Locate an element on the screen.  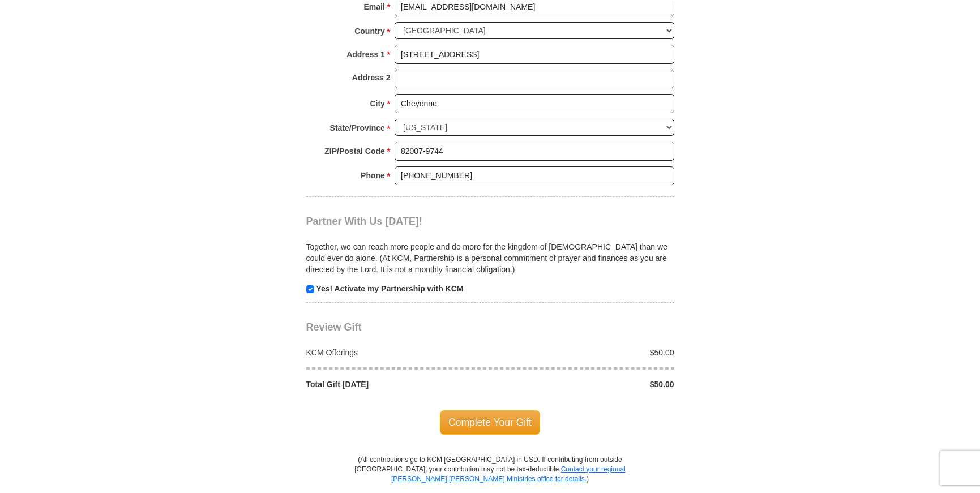
strong: Yes! Activate my Partnership with KCM is located at coordinates (390, 288).